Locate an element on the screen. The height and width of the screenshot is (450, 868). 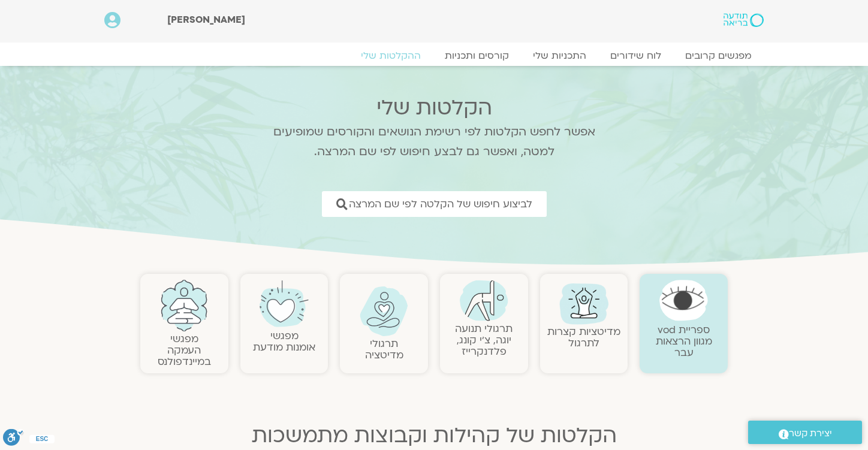
span: יצירת קשר is located at coordinates (810, 433).